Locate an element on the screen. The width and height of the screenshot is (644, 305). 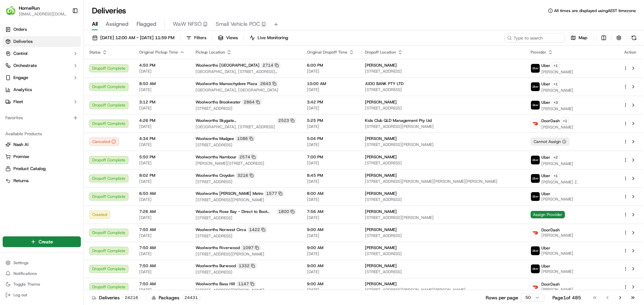
p: Welcome 👋 is located at coordinates (64, 32).